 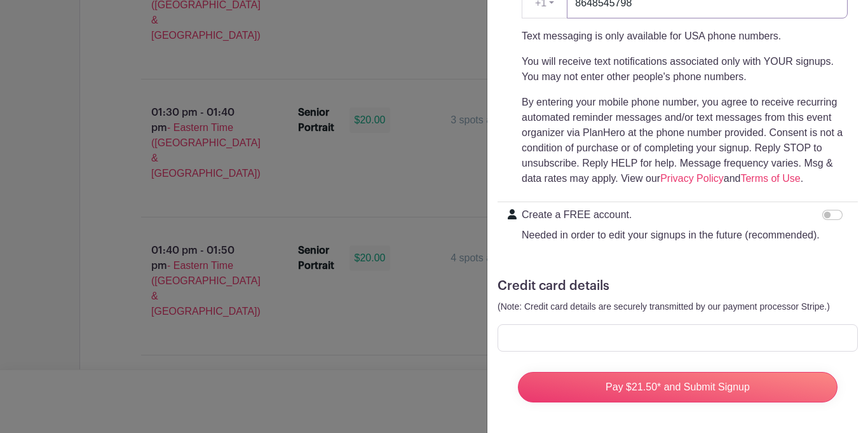 I want to click on small: (Note: Credit card details are securely transmitted by our payment processor Stripe.), so click(x=664, y=307).